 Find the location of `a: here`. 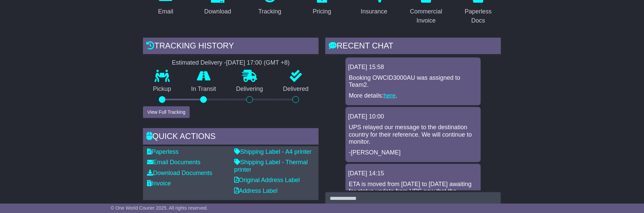

a: here is located at coordinates (389, 96).